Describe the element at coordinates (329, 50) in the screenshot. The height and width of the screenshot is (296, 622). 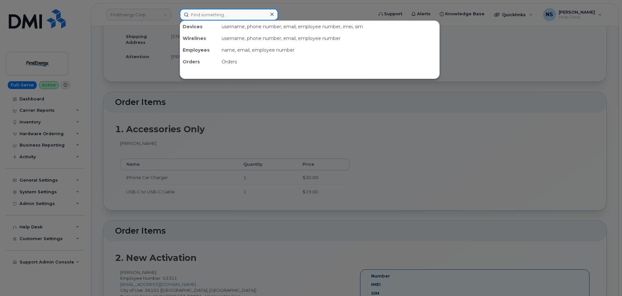
I see `div: name, email, employee number` at that location.